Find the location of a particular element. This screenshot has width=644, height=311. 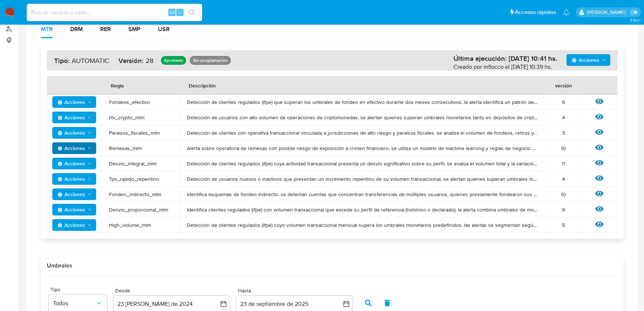

a: Salir is located at coordinates (635, 12).